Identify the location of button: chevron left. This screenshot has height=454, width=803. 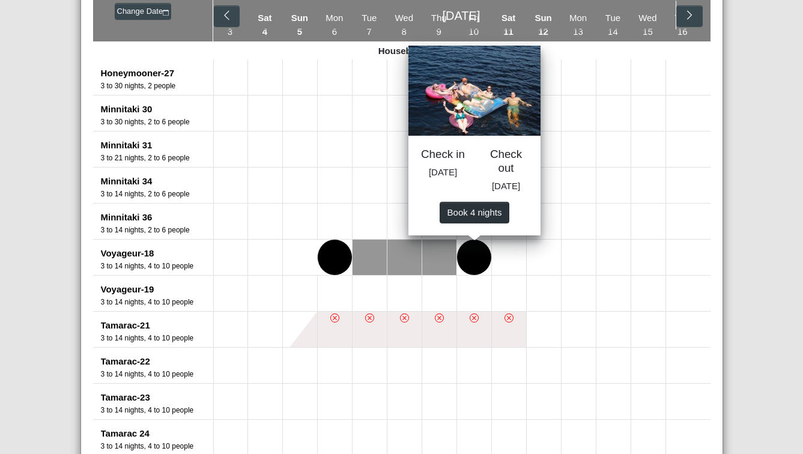
(226, 16).